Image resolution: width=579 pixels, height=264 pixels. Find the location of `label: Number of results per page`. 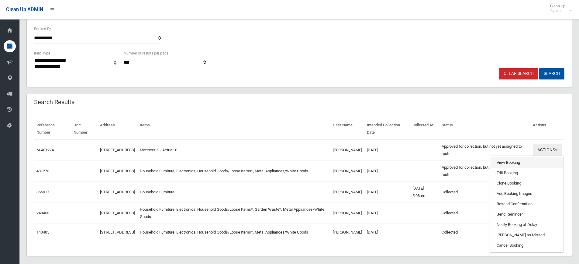

label: Number of results per page is located at coordinates (146, 53).